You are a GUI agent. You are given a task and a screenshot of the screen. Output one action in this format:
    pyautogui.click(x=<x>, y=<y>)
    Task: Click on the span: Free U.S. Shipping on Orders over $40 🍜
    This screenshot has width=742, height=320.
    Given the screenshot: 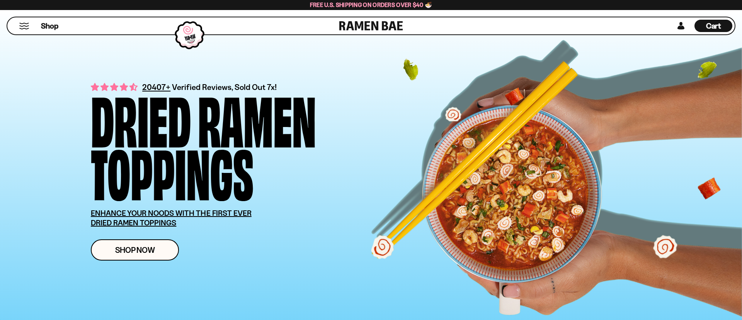 What is the action you would take?
    pyautogui.click(x=371, y=5)
    